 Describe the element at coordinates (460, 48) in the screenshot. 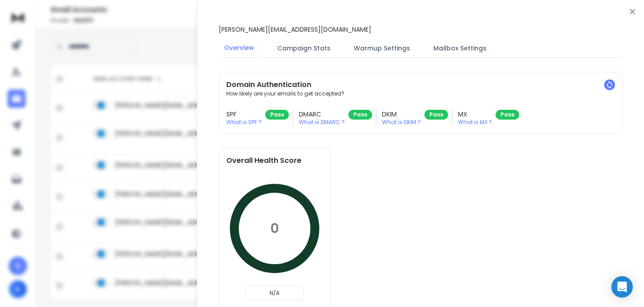

I see `button: Mailbox Settings` at that location.